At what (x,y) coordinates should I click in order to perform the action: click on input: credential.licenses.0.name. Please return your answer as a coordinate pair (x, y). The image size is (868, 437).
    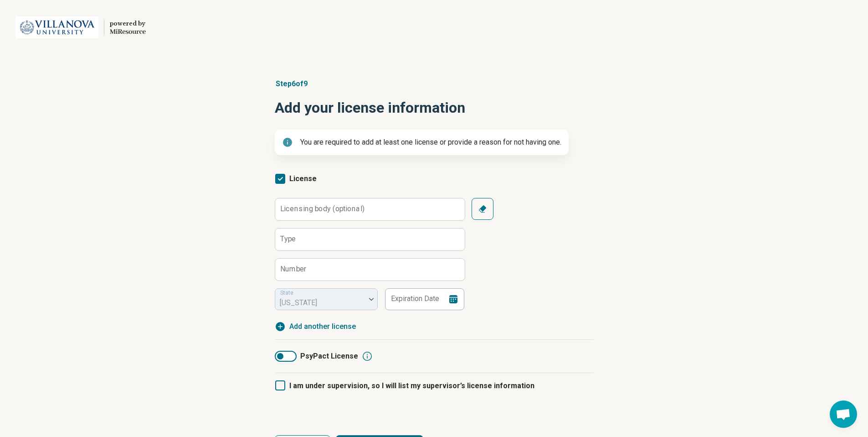
    Looking at the image, I should click on (370, 240).